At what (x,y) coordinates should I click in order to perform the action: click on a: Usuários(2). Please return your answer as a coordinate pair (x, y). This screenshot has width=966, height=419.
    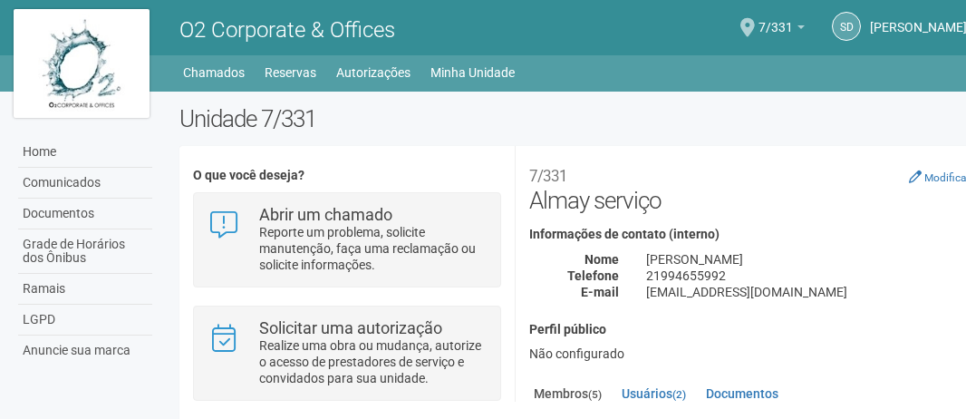
    Looking at the image, I should click on (654, 393).